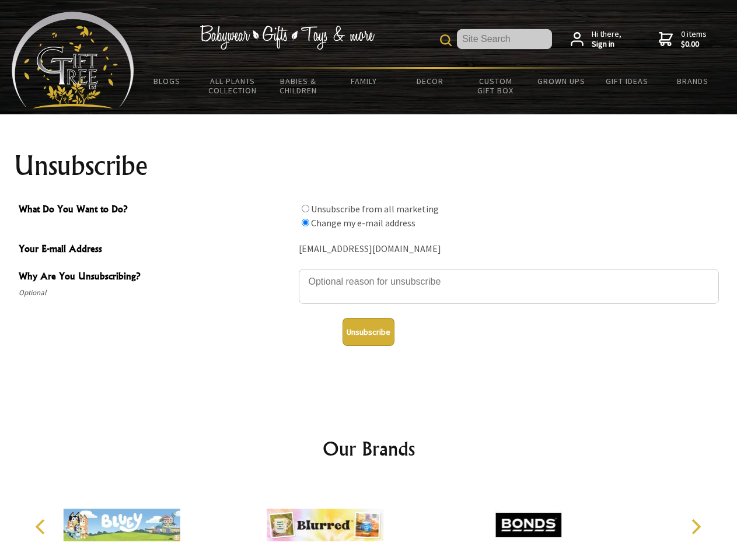  What do you see at coordinates (627, 81) in the screenshot?
I see `a: Gift Ideas` at bounding box center [627, 81].